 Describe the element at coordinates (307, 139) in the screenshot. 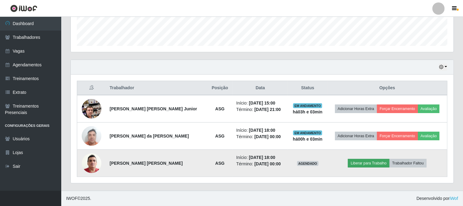

I see `strong: há 00 h e 03 min` at that location.